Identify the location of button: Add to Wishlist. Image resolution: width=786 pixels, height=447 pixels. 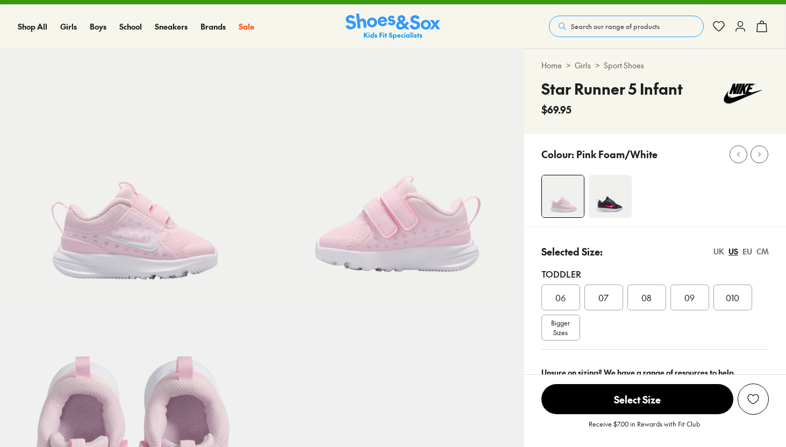
(754, 399).